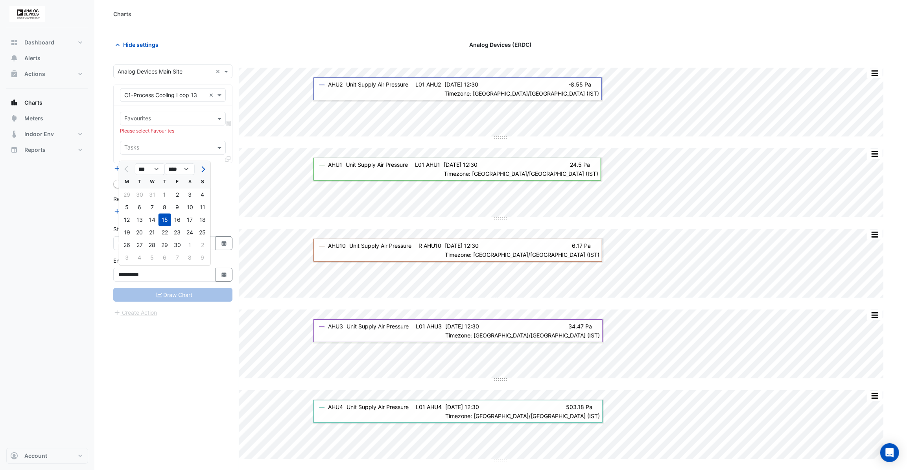 The image size is (907, 470). What do you see at coordinates (150, 169) in the screenshot?
I see `select: Select month` at bounding box center [150, 169].